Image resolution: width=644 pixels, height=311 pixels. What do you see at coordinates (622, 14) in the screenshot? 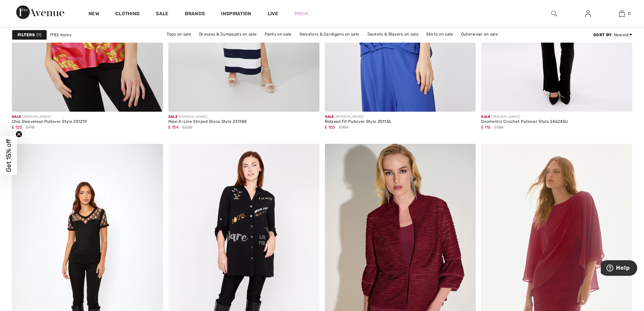
I see `a: 0` at bounding box center [622, 14].